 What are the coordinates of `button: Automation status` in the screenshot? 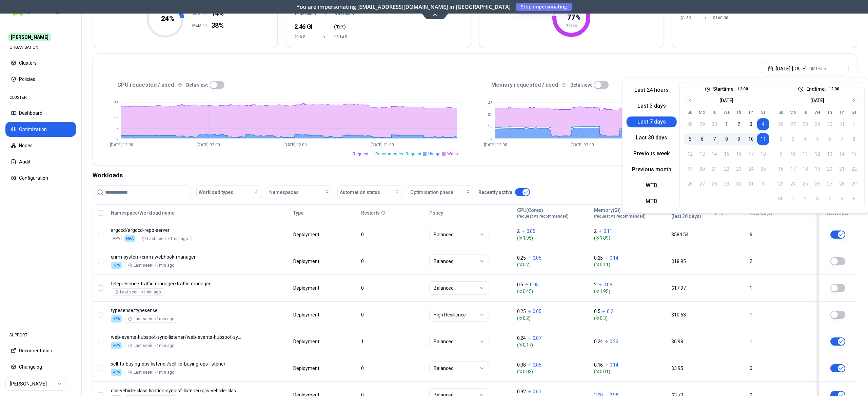 It's located at (369, 193).